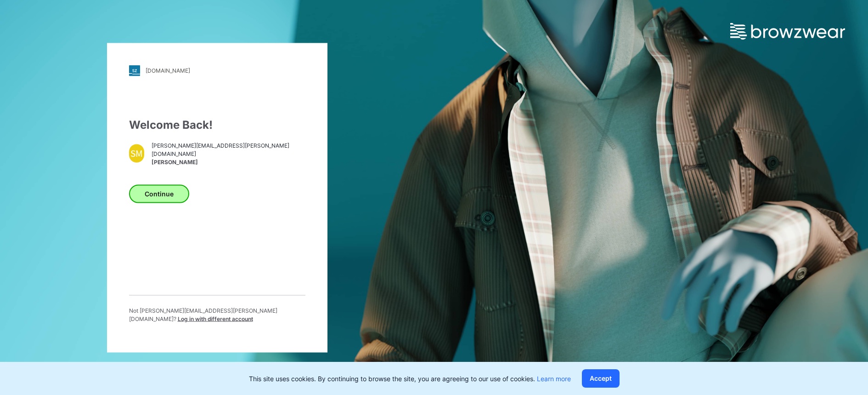 The width and height of the screenshot is (868, 395). I want to click on div: SM, so click(137, 153).